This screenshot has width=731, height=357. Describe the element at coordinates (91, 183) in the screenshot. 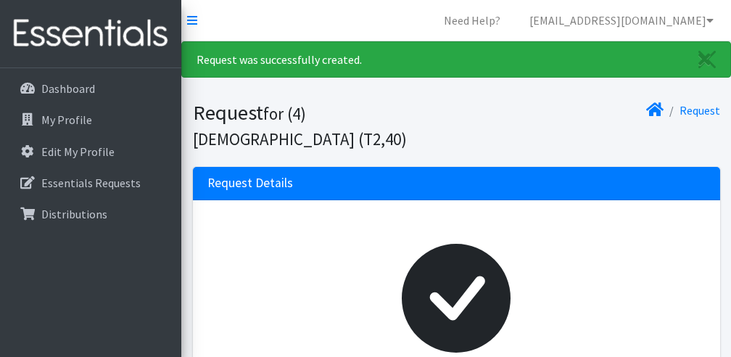

I see `p: Essentials Requests` at that location.